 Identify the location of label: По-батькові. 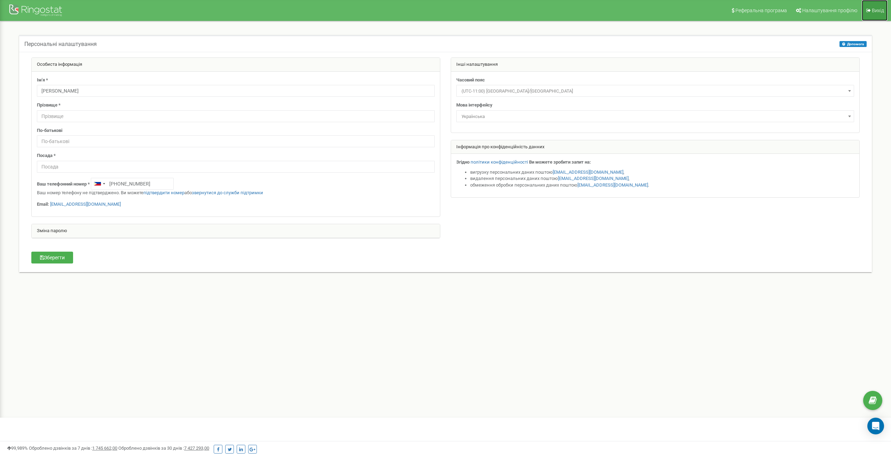
(49, 130).